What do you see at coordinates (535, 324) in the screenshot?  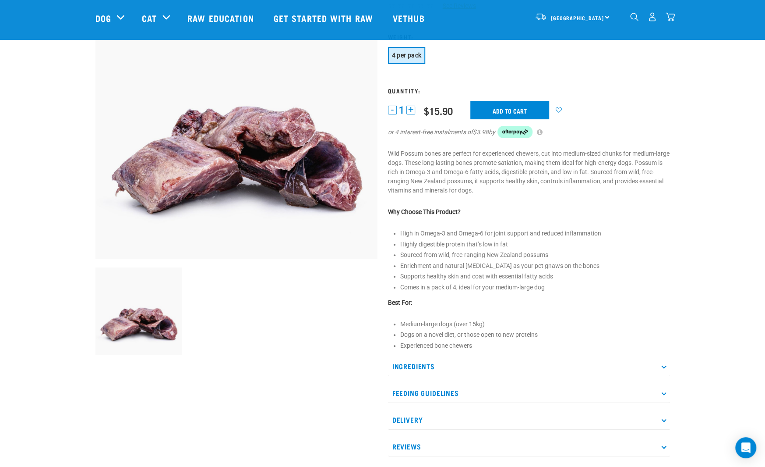 I see `li: Medium-large dogs (over 15kg)` at bounding box center [535, 324].